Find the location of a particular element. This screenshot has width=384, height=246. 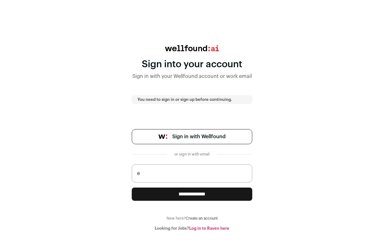

img: wellfound-symbol-flush-black-fb3c872781a75f747ccb3a119075da62bfe97bd399995f84a933054e44a575c4.png is located at coordinates (163, 136).